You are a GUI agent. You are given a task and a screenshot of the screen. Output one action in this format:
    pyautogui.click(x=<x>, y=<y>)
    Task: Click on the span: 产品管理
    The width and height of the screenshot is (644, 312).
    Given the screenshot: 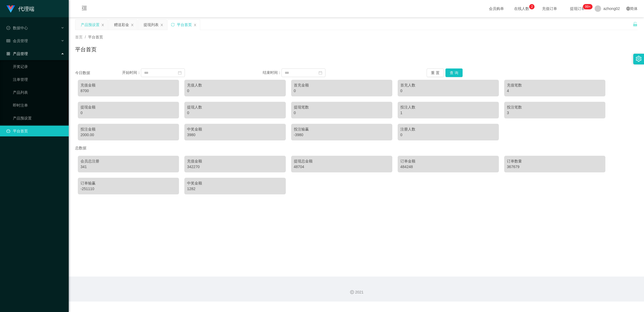 What is the action you would take?
    pyautogui.click(x=17, y=54)
    